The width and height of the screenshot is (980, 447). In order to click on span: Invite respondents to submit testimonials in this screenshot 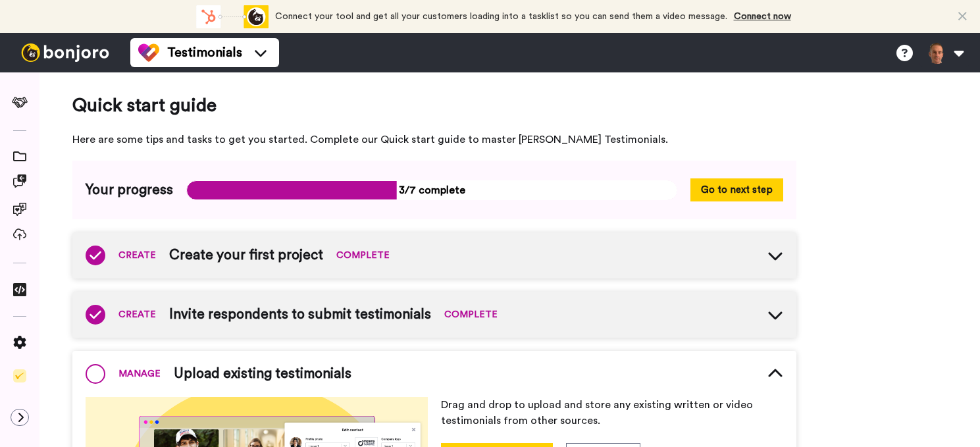, I will do `click(300, 315)`.